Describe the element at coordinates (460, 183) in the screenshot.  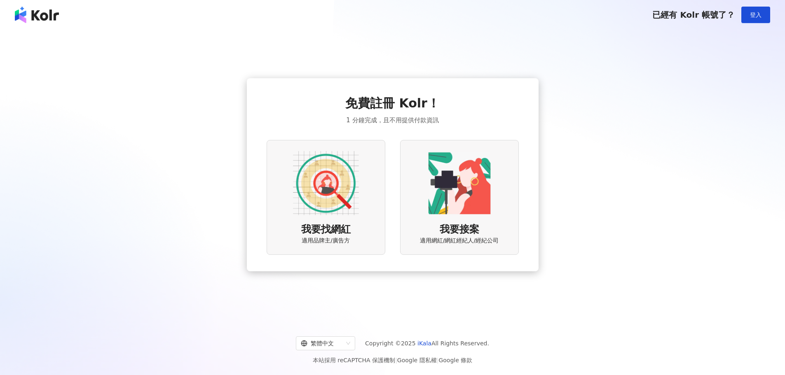
I see `img: KOL identity option` at that location.